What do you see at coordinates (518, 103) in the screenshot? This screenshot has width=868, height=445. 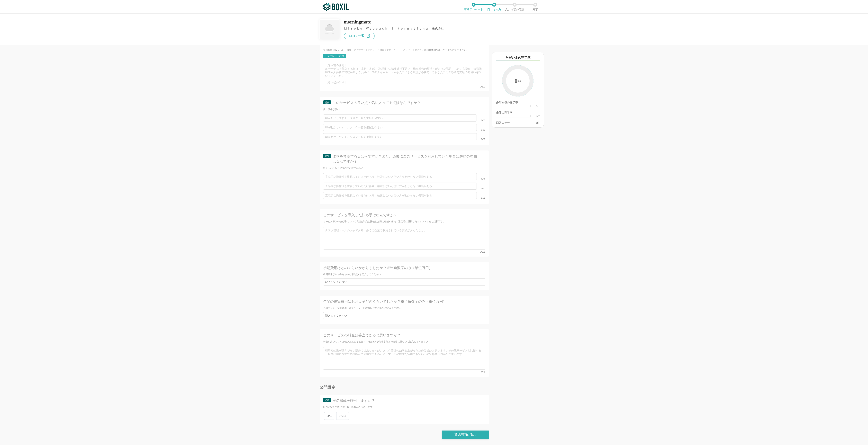 I see `div: 必須回答の完了率` at bounding box center [518, 103].